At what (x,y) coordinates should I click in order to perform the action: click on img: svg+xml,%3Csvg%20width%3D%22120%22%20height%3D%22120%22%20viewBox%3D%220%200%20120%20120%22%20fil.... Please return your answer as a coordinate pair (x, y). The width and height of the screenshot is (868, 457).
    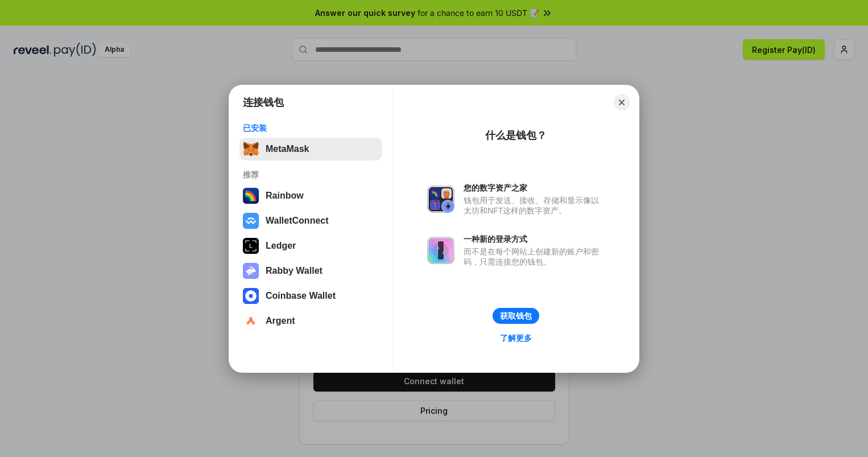
    Looking at the image, I should click on (251, 196).